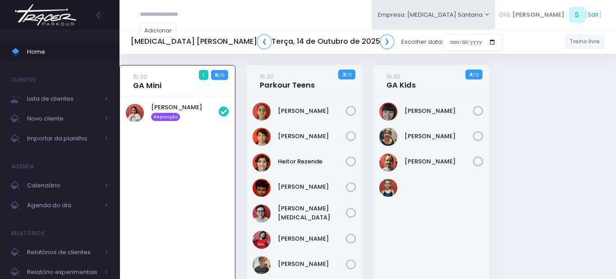 The image size is (616, 279). What do you see at coordinates (23, 80) in the screenshot?
I see `h4: Clientes` at bounding box center [23, 80].